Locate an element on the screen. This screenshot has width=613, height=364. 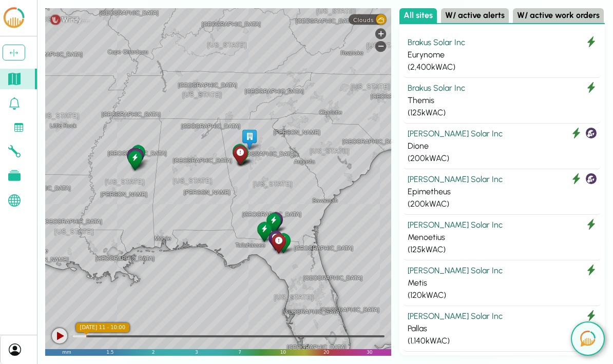
div: Pallas is located at coordinates (502, 328).